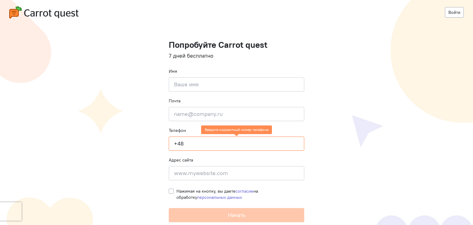  Describe the element at coordinates (236, 143) in the screenshot. I see `input: +79001110101` at that location.